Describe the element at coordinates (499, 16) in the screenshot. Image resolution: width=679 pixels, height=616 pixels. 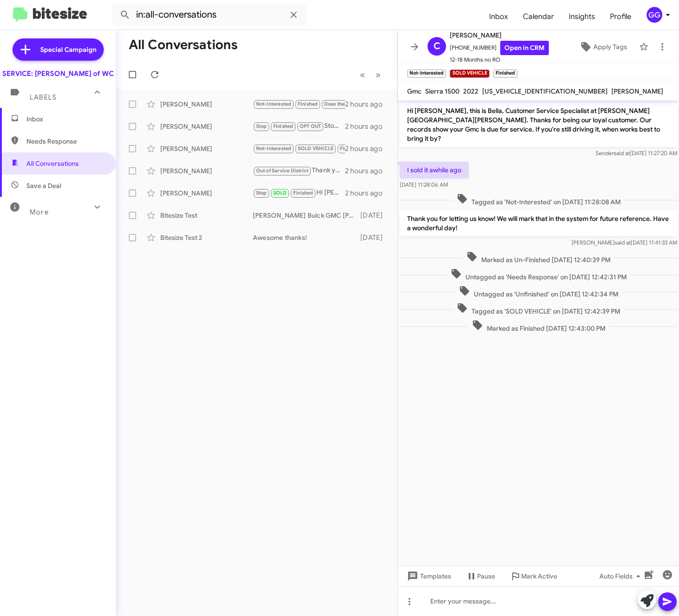
I see `a: Inbox` at that location.